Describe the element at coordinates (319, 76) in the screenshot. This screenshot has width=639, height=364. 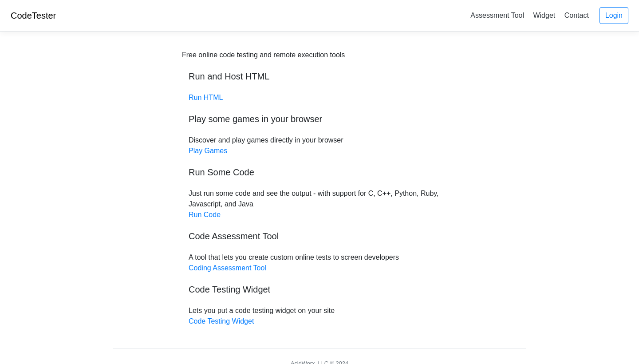
I see `h5: Run and Host HTML` at that location.